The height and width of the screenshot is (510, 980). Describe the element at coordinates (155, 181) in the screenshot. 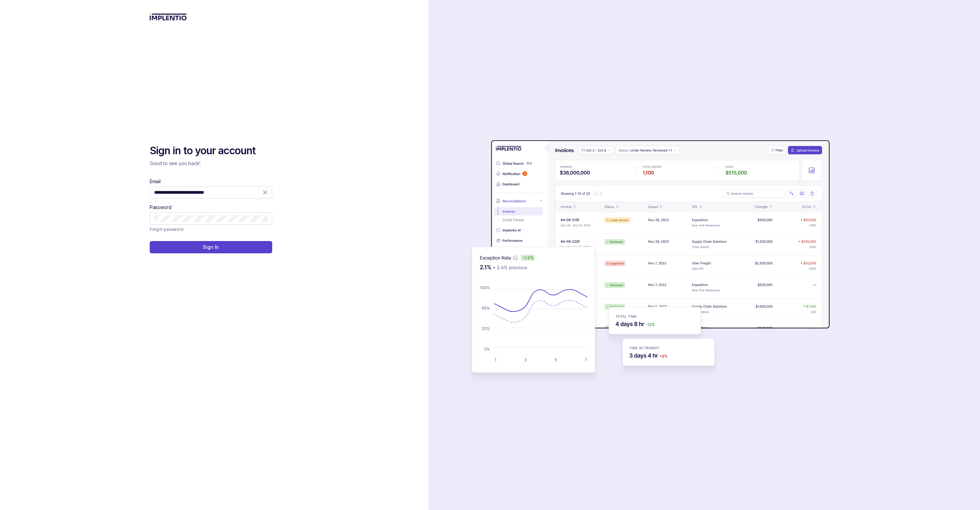

I see `label: Email` at that location.